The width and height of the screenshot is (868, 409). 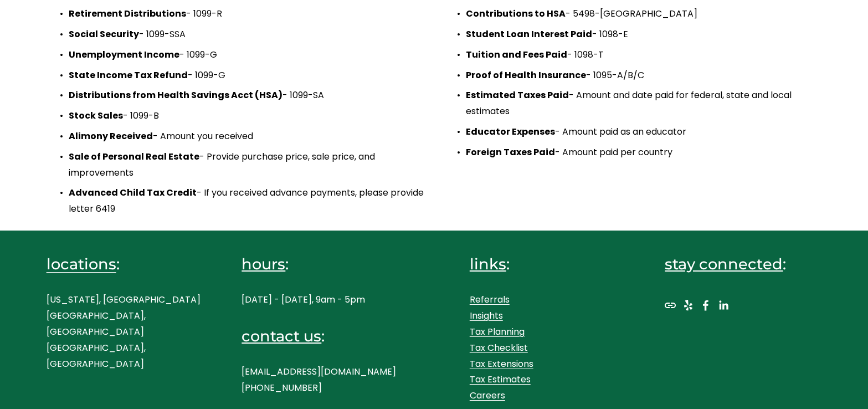 What do you see at coordinates (516, 13) in the screenshot?
I see `strong: Contributions to HSA` at bounding box center [516, 13].